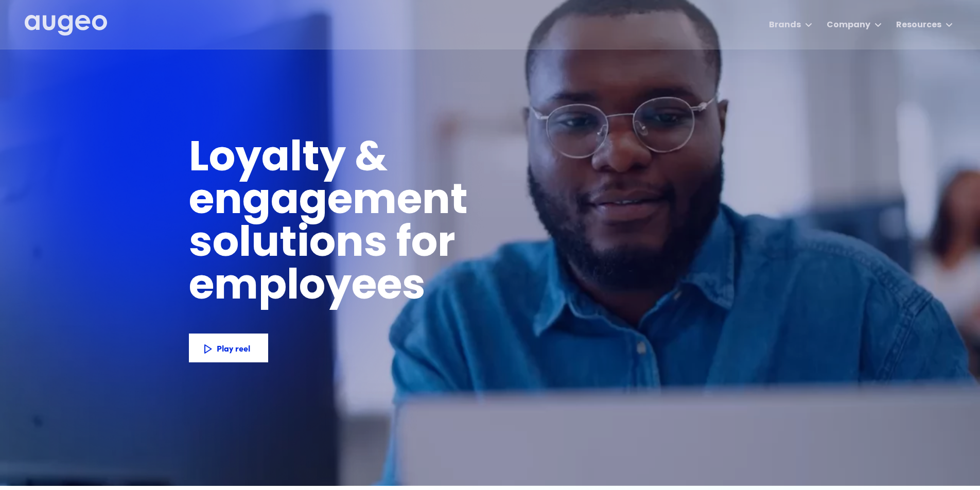 This screenshot has width=980, height=490. I want to click on div: Brands, so click(785, 25).